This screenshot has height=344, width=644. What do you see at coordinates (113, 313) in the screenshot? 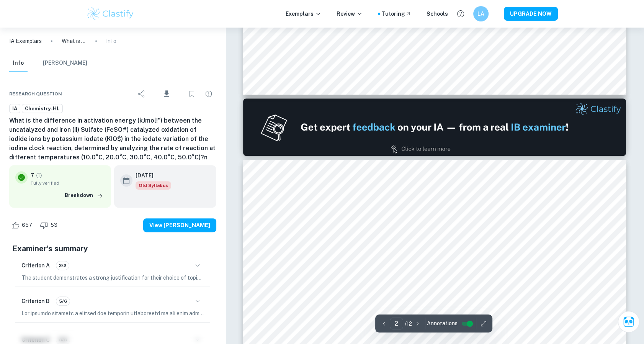
I see `p: Lor ipsumdo sitametc a elitsed doe temporin utlaboreetd ma ali enim admin, veniamq nostrud exe ul...` at bounding box center [113, 313].